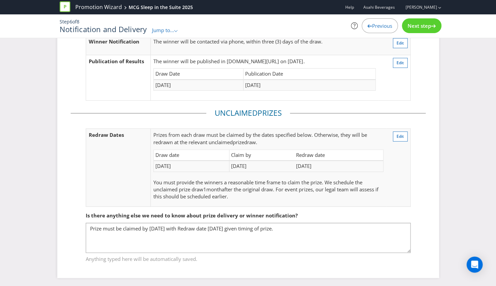  I want to click on td: Redraw Dates, so click(118, 168).